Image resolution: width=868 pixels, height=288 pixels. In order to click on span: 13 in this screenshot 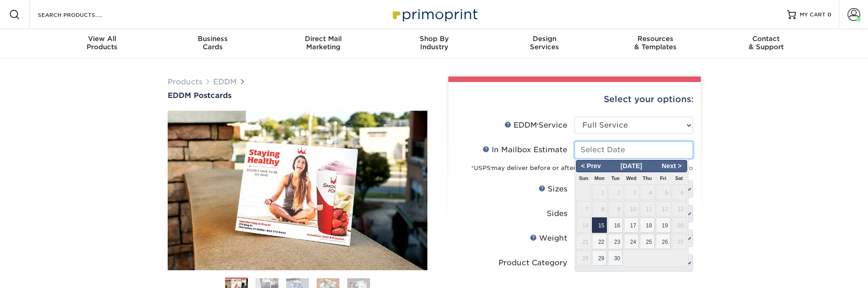, I will do `click(679, 208)`.